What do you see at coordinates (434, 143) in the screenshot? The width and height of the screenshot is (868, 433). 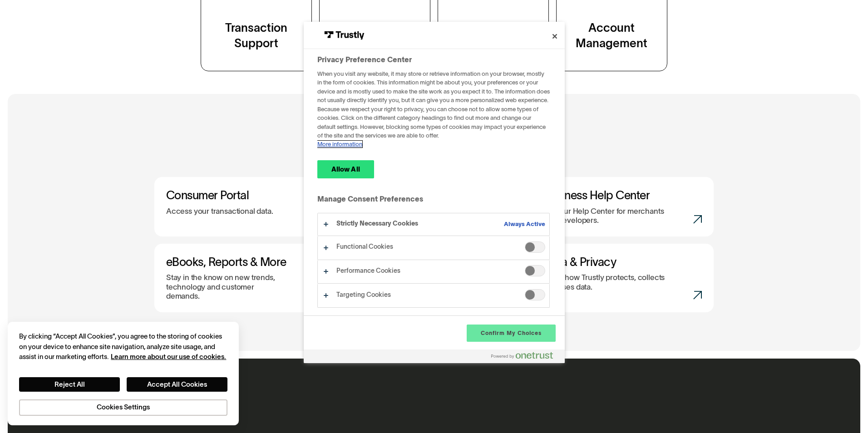 I see `h2: Additional Resources` at bounding box center [434, 143].